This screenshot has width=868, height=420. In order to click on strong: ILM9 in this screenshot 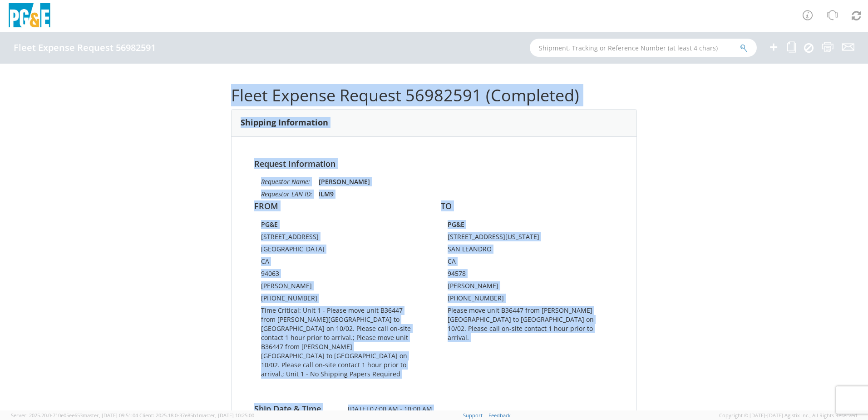, I will do `click(326, 194)`.